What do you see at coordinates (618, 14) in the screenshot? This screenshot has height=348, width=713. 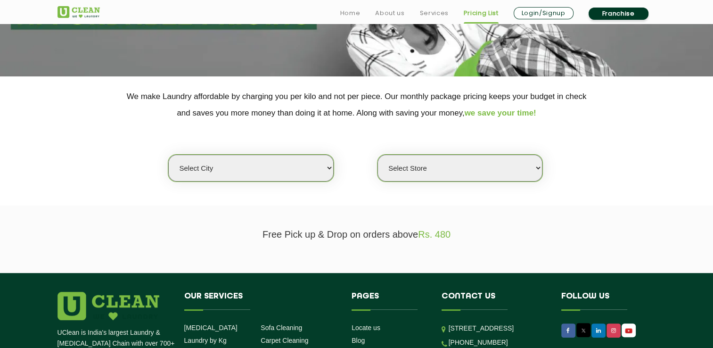 I see `a: Franchise` at bounding box center [618, 14].